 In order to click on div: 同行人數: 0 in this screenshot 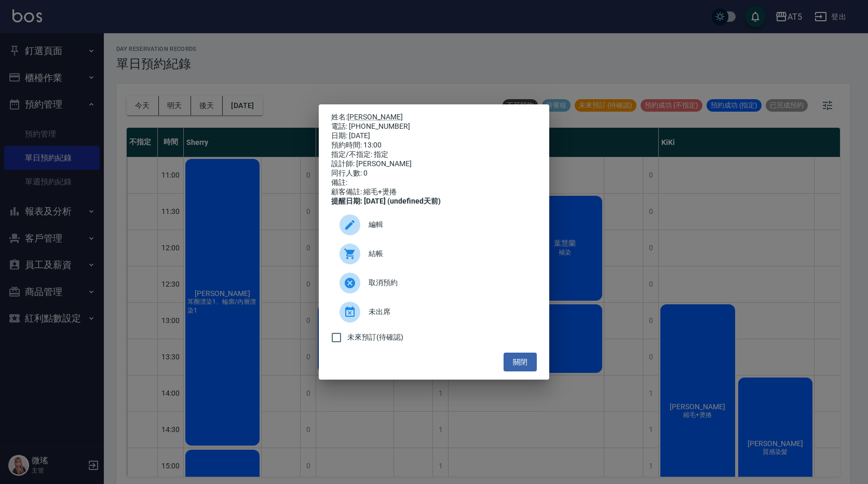, I will do `click(434, 173)`.